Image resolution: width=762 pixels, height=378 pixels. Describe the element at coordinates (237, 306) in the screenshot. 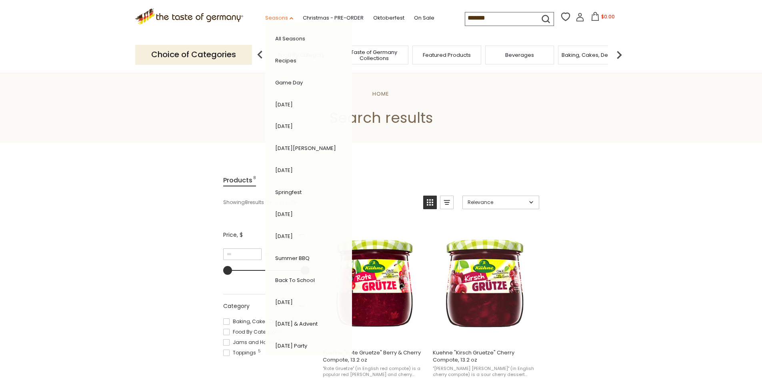

I see `span: Category` at that location.